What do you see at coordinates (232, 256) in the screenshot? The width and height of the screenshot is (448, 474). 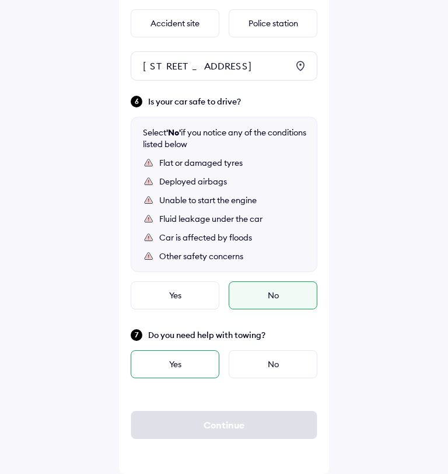 I see `div: Other safety concerns` at bounding box center [232, 256].